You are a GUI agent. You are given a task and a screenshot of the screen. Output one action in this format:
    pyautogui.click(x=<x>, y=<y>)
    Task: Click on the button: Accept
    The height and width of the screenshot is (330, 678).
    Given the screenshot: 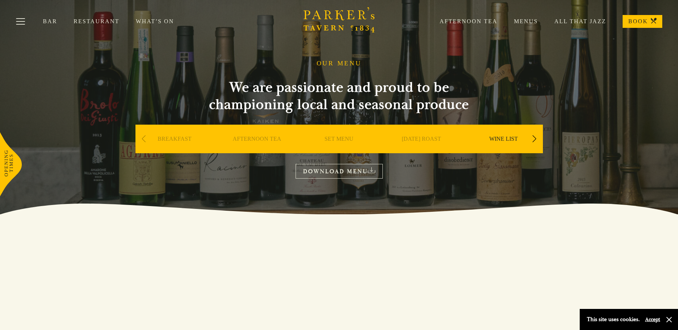 What is the action you would take?
    pyautogui.click(x=653, y=320)
    